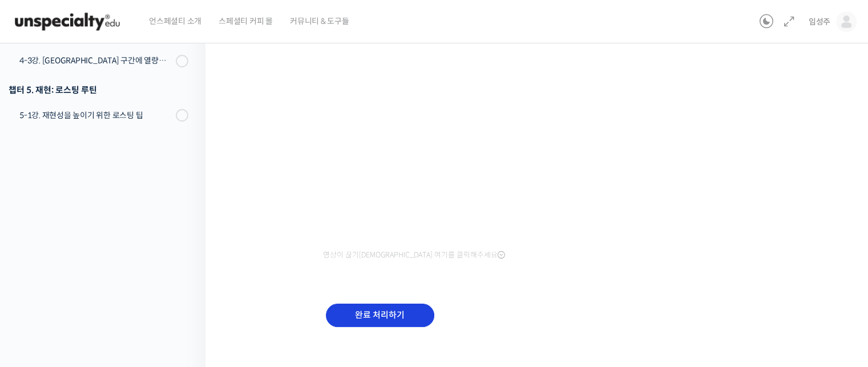 This screenshot has width=868, height=367. Describe the element at coordinates (40, 286) in the screenshot. I see `a: 홈` at that location.